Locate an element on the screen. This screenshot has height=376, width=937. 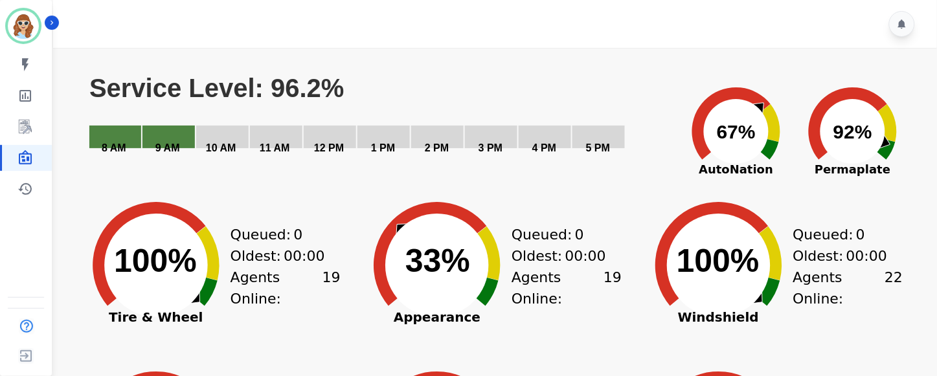
text: 1 PM is located at coordinates (383, 148).